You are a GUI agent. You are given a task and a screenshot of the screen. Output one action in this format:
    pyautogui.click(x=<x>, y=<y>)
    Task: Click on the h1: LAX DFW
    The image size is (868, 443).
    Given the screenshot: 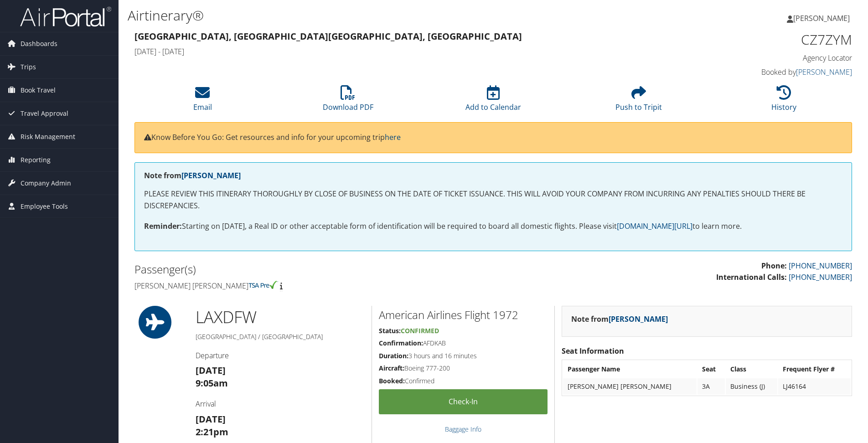 What is the action you would take?
    pyautogui.click(x=280, y=317)
    